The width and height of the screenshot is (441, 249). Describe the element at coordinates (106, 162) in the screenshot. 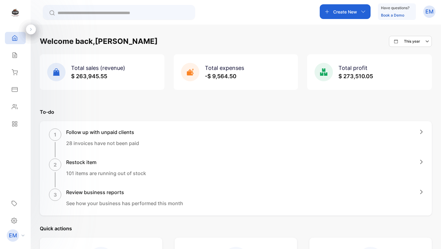

I see `h1: Restock item` at that location.